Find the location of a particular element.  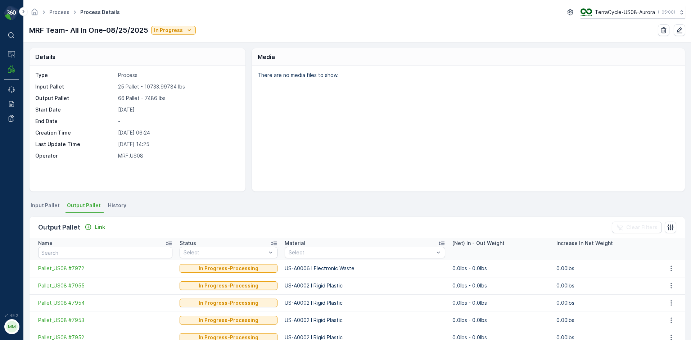

p: MRF.US08 is located at coordinates (178, 156).